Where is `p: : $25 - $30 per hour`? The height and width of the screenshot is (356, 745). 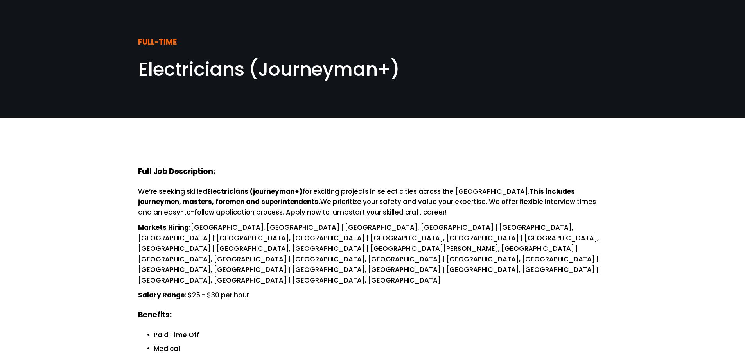
p: : $25 - $30 per hour is located at coordinates (373, 295).